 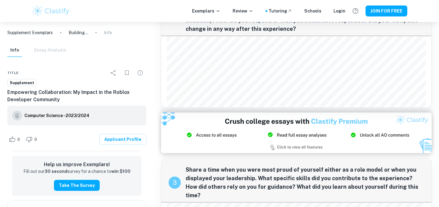 I want to click on h6: Empowering Collaboration: My Impact in the Roblox Developer Community, so click(x=77, y=96).